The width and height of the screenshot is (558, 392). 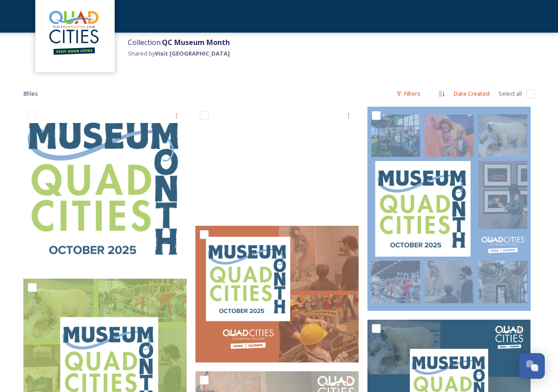 What do you see at coordinates (449, 209) in the screenshot?
I see `img: QC Museum Month Insta 2 (2).png` at bounding box center [449, 209].